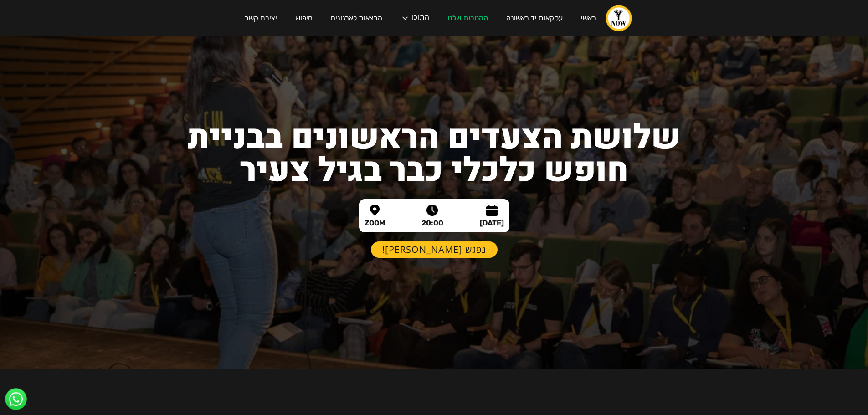 Image resolution: width=868 pixels, height=415 pixels. What do you see at coordinates (375, 223) in the screenshot?
I see `div: ZOOM` at bounding box center [375, 223].